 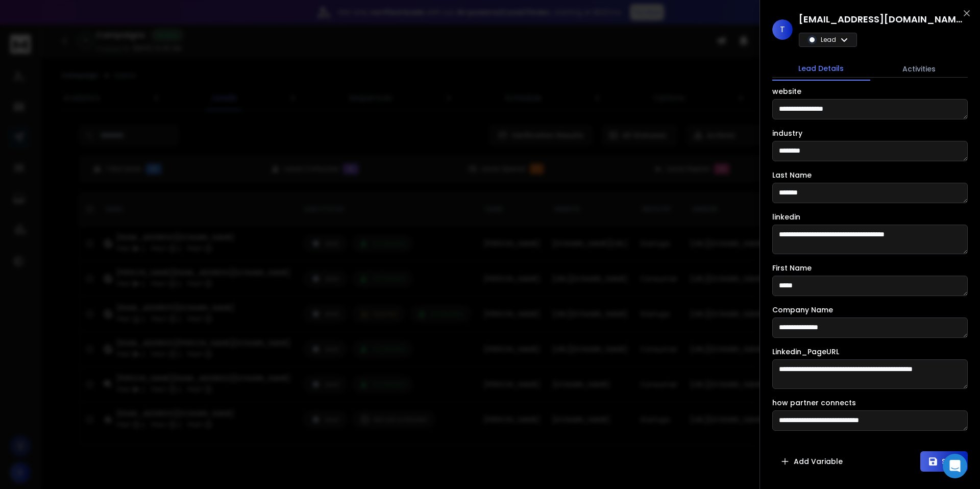 What do you see at coordinates (944, 462) in the screenshot?
I see `button: Save` at bounding box center [944, 462].